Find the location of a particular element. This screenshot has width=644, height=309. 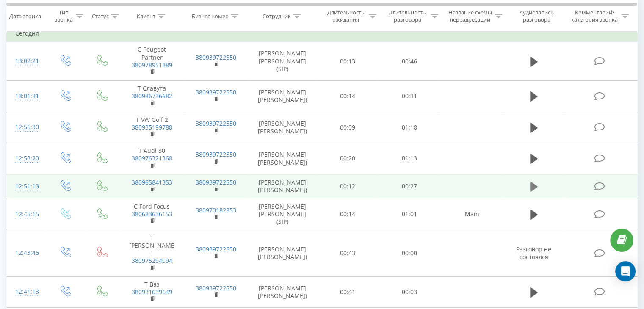

td: Т Славута is located at coordinates (151, 97).